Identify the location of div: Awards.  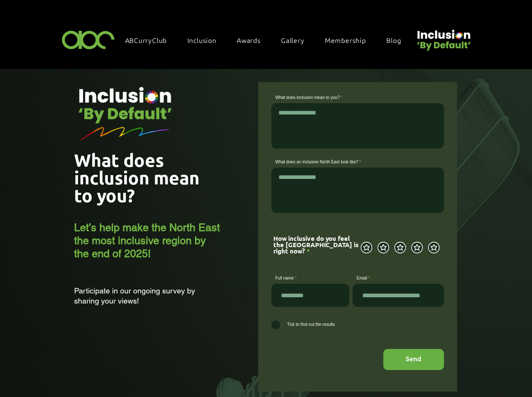
(253, 40).